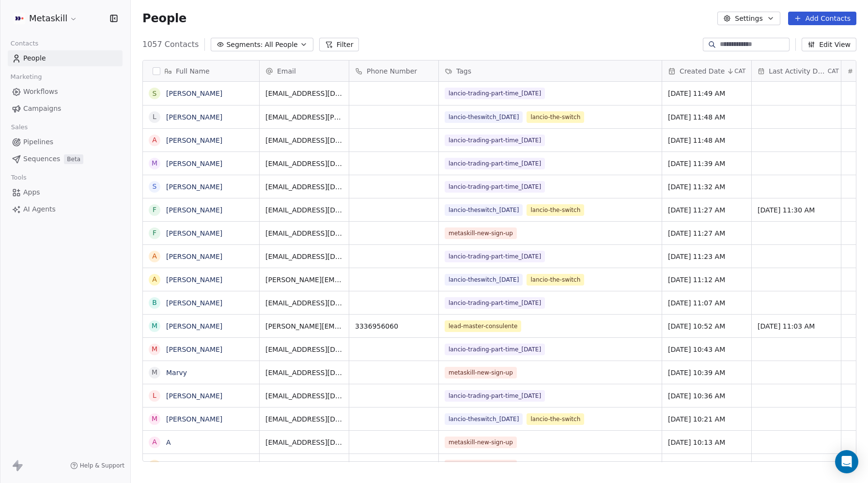  What do you see at coordinates (155, 210) in the screenshot?
I see `div: F` at bounding box center [155, 210].